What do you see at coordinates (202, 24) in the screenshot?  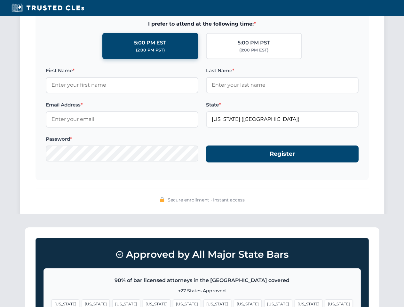 I see `span: I prefer to attend at the following time:` at bounding box center [202, 24].